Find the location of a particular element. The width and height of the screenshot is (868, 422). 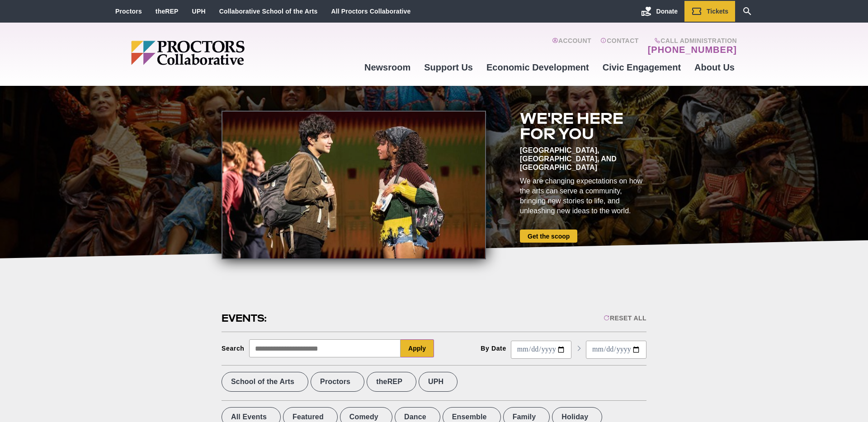

label: theREP is located at coordinates (391, 382).